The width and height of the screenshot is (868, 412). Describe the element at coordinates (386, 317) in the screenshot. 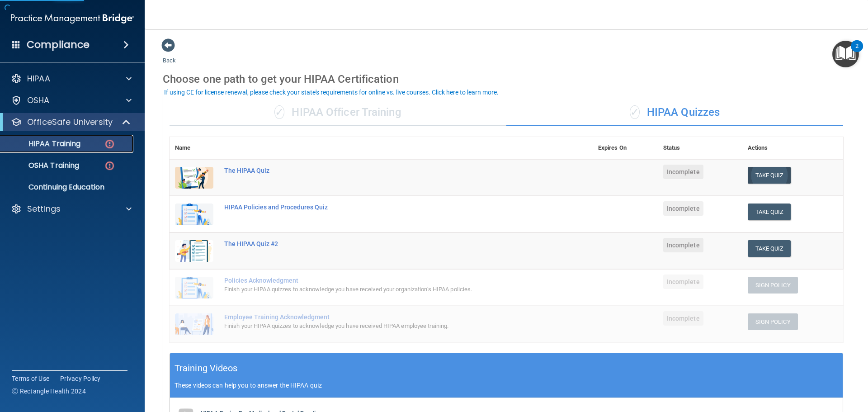

I see `div: Employee Training Acknowledgment` at that location.